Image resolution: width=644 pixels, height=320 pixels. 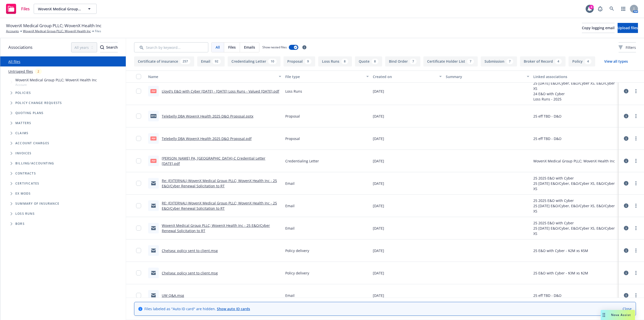 I want to click on a: Telebelly DBA WovenX Health 2025 D&O Proposal.pdf, so click(x=207, y=138).